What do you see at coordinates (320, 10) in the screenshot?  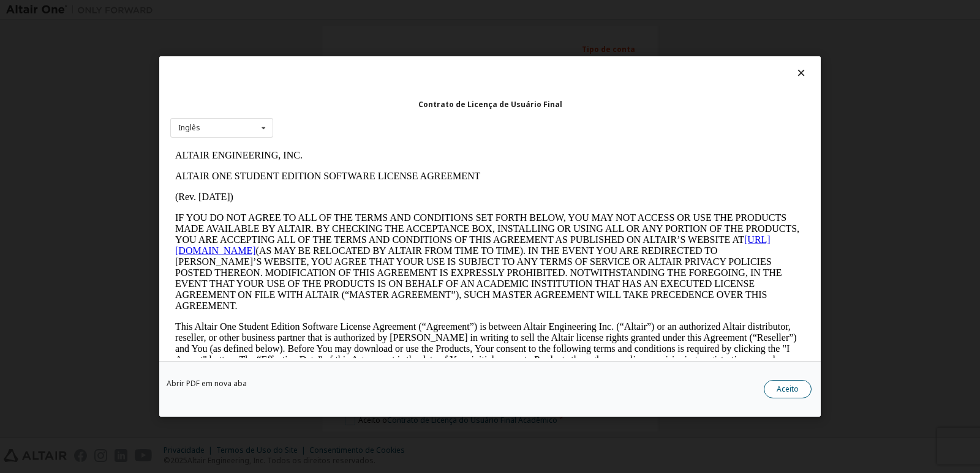 I see `p: ALTAIR ENGINEERING, INC.` at bounding box center [320, 10].